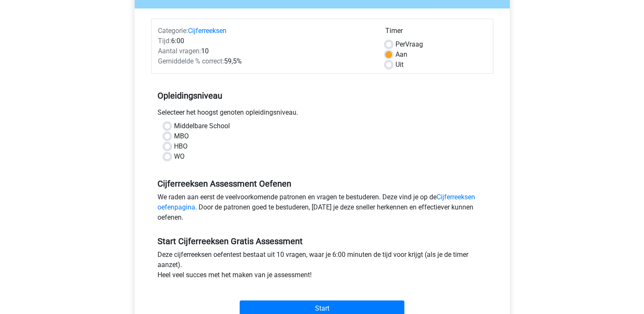  What do you see at coordinates (436, 33) in the screenshot?
I see `div: Timer` at bounding box center [436, 33].